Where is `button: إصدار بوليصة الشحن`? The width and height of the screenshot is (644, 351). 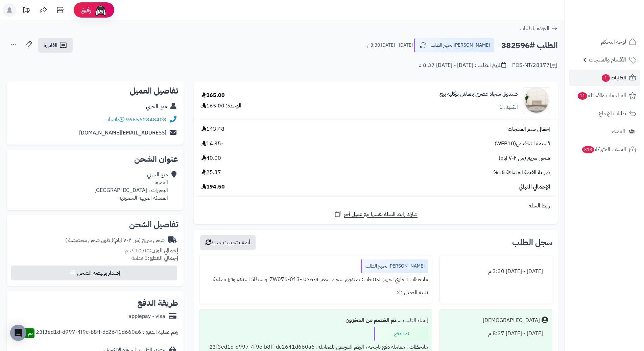 button: إصدار بوليصة الشحن is located at coordinates (94, 273).